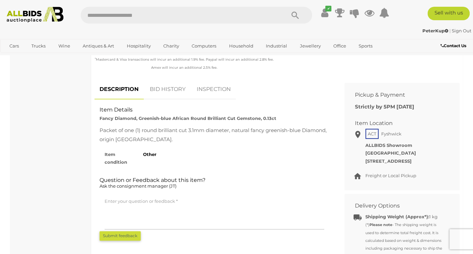 This screenshot has height=254, width=473. What do you see at coordinates (391, 134) in the screenshot?
I see `span: Fyshwick` at bounding box center [391, 134].